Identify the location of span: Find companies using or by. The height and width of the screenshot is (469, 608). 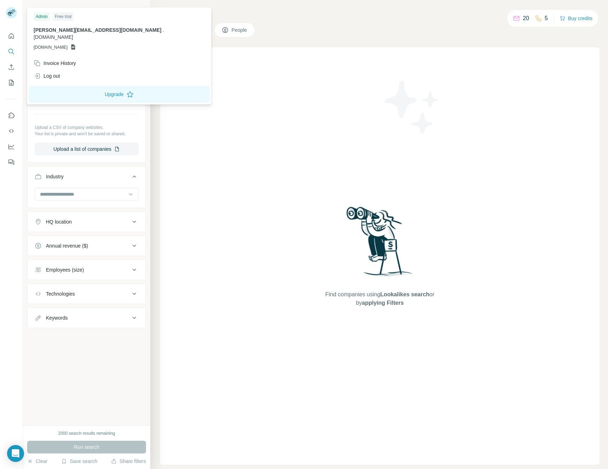
(379, 299).